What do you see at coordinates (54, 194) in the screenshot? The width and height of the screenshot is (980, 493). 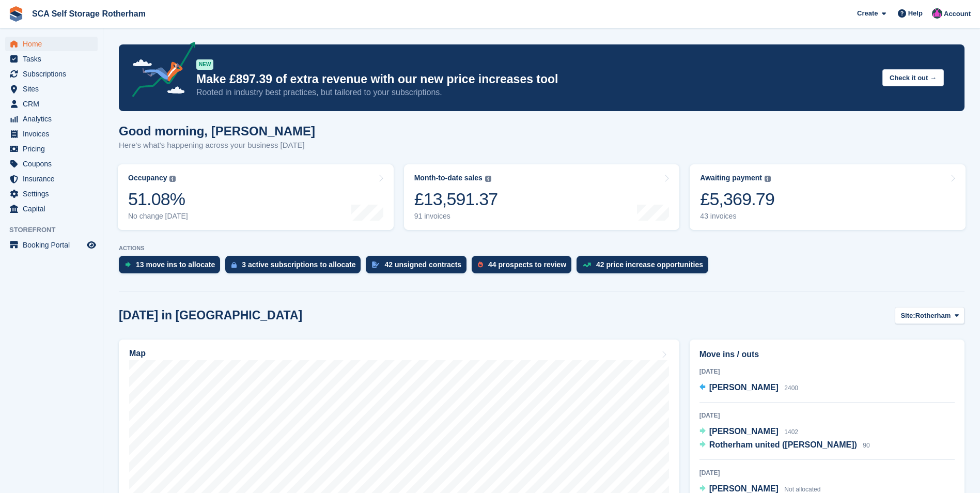 I see `span: Settings` at bounding box center [54, 194].